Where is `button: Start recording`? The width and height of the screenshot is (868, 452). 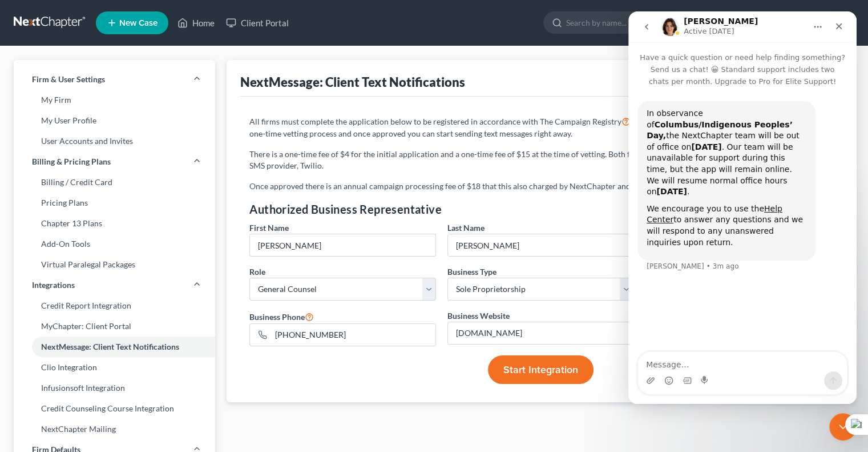
button: Start recording is located at coordinates (77, 369).